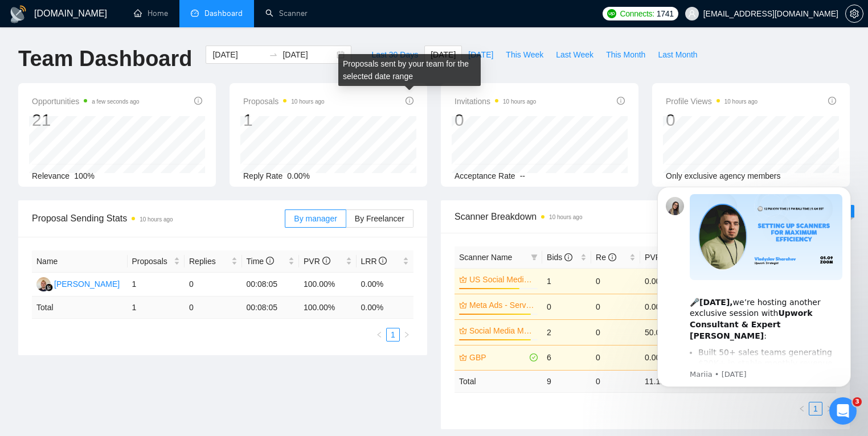 Image resolution: width=868 pixels, height=436 pixels. Describe the element at coordinates (18, 14) in the screenshot. I see `img: logo` at that location.